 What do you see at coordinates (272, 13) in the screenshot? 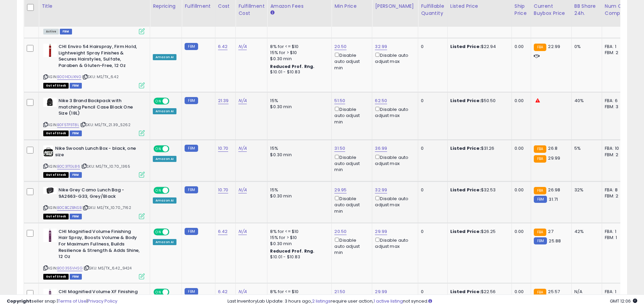
I see `small: Amazon Fees.` at bounding box center [272, 13].